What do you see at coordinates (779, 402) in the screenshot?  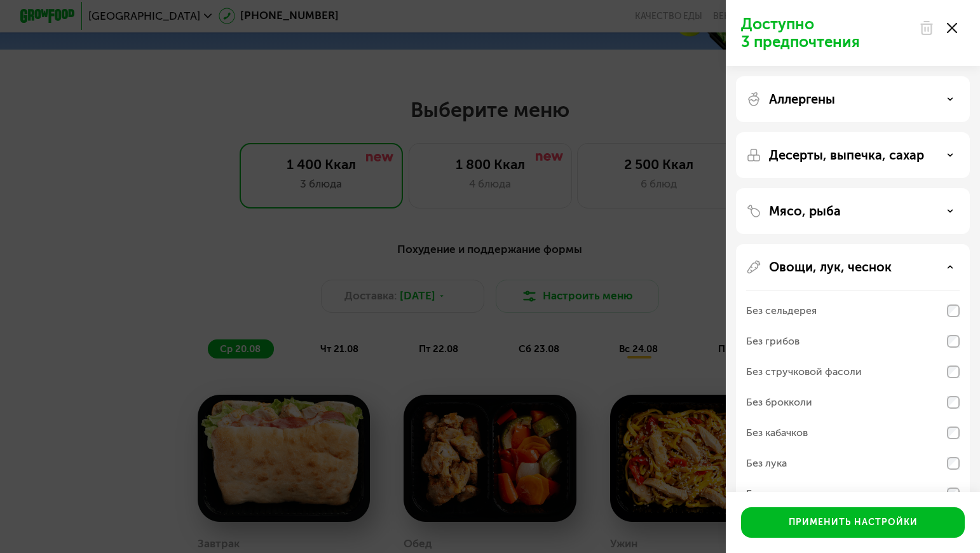 I see `div: Без брокколи` at bounding box center [779, 402].